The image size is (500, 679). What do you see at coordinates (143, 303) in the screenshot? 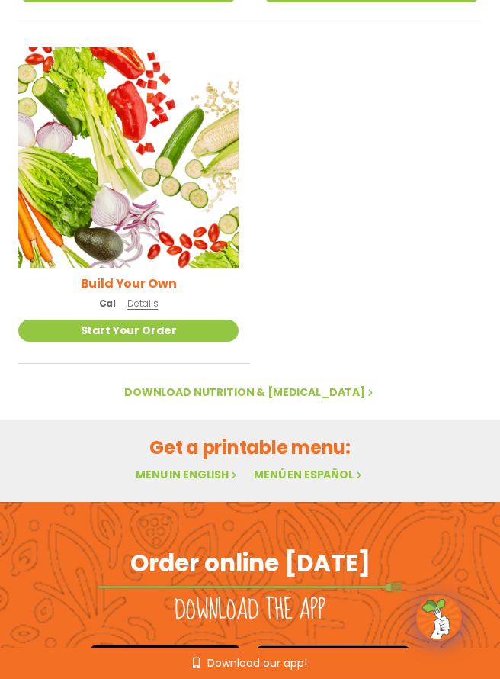
I see `span: Details` at bounding box center [143, 303].